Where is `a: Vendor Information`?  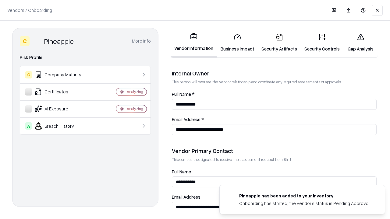 a: Vendor Information is located at coordinates (194, 43).